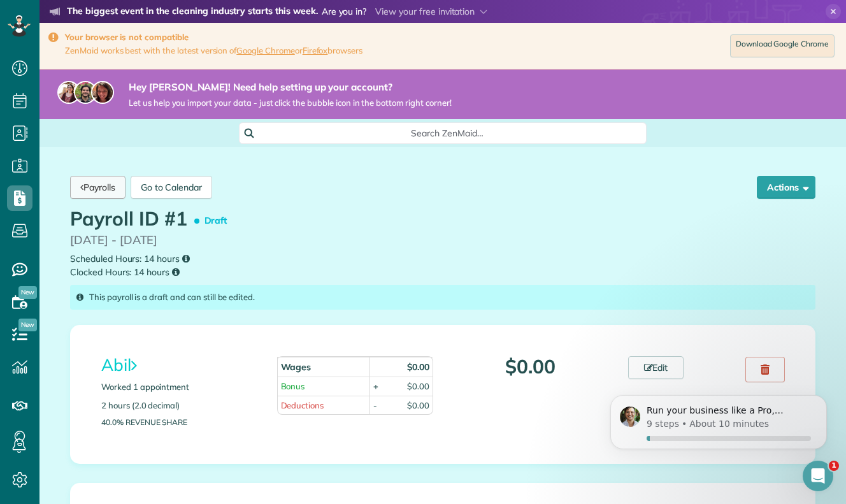 This screenshot has height=504, width=846. I want to click on td: Deductions, so click(323, 405).